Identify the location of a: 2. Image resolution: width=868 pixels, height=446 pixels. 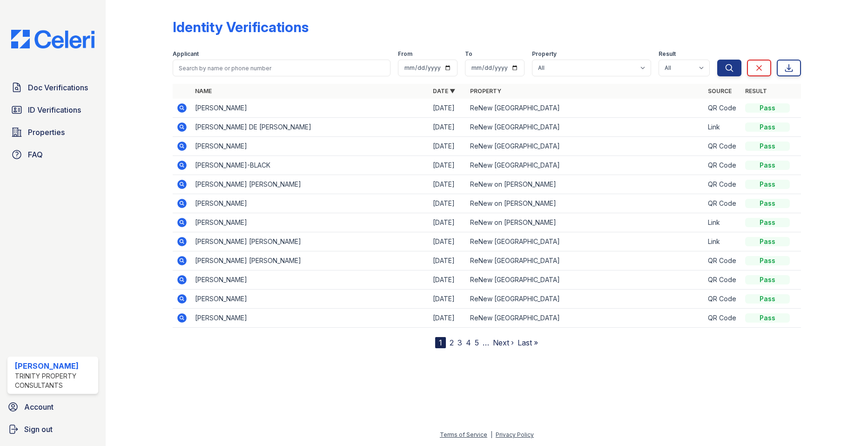
(451, 342).